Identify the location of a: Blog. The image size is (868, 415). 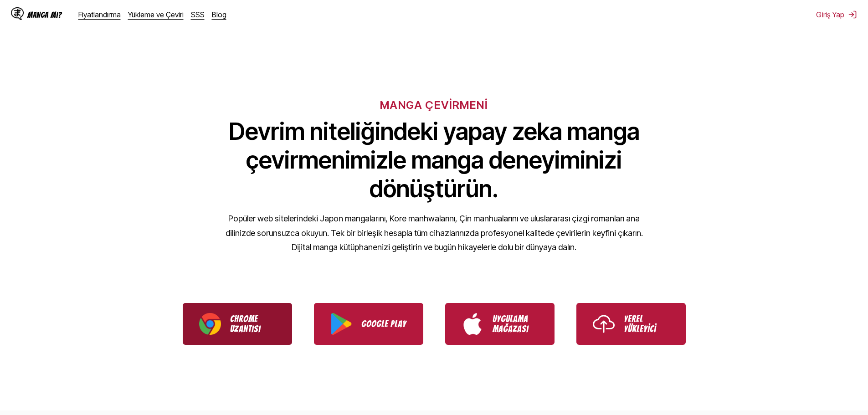
(219, 14).